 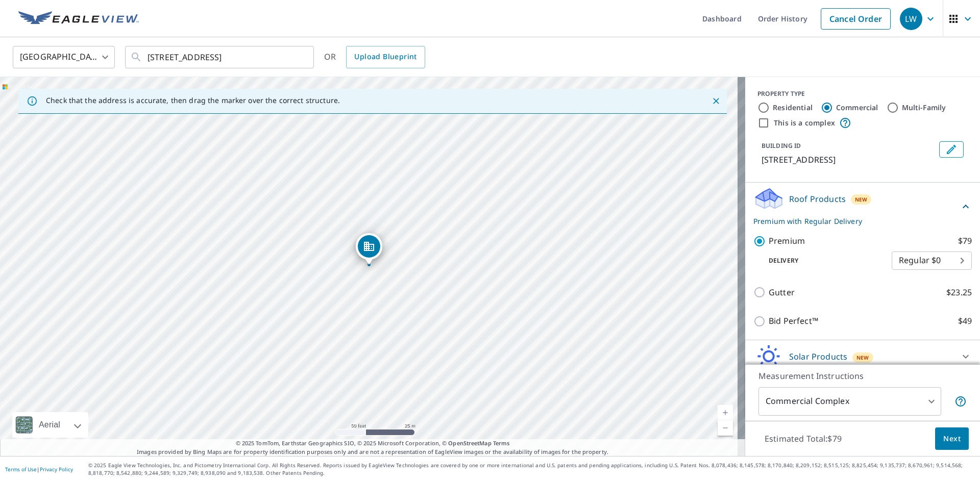 What do you see at coordinates (856, 221) in the screenshot?
I see `p: Premium with Regular Delivery` at bounding box center [856, 221].